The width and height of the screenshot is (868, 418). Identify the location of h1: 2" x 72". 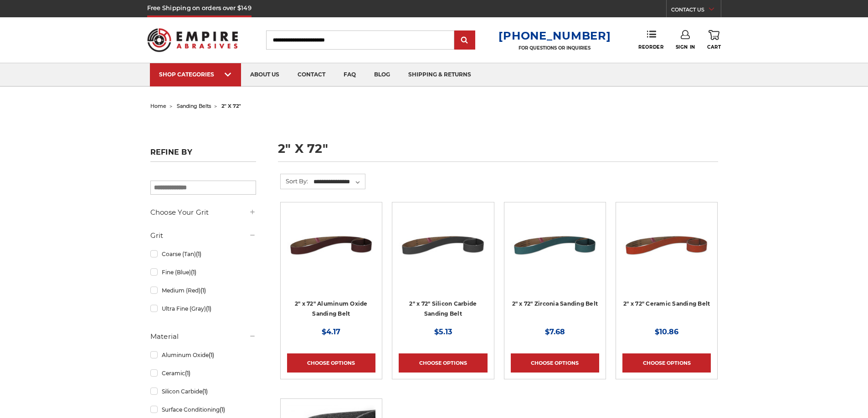
(498, 152).